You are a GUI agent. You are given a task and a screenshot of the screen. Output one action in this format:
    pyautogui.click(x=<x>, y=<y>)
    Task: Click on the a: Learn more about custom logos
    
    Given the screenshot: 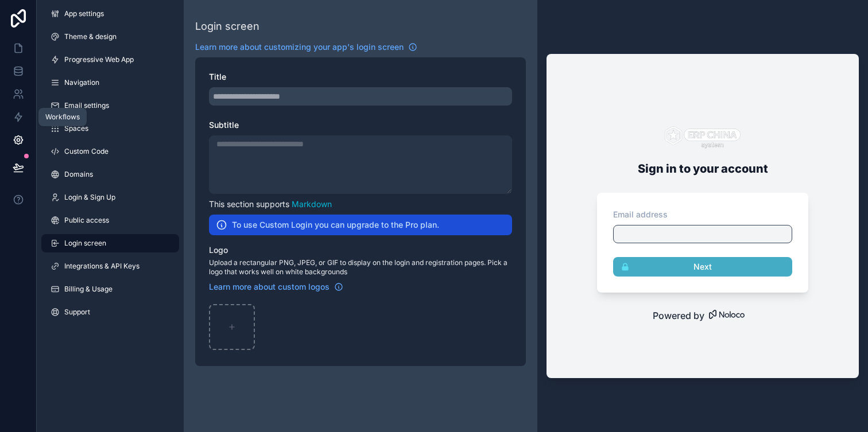 What is the action you would take?
    pyautogui.click(x=276, y=287)
    